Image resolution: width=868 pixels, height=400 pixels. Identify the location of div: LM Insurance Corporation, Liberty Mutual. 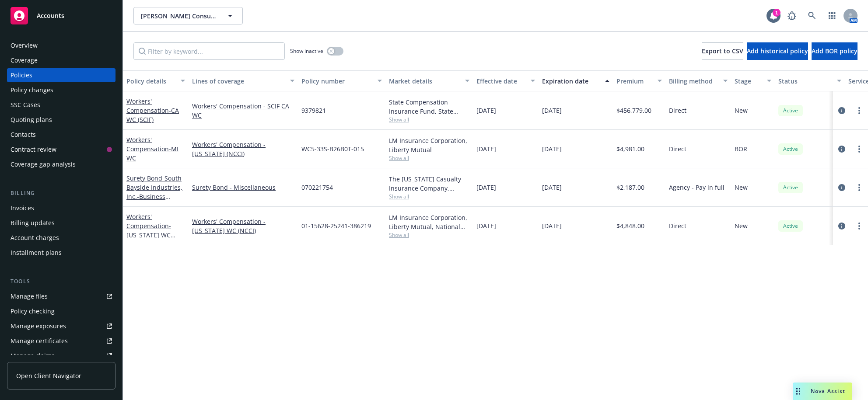
(429, 145).